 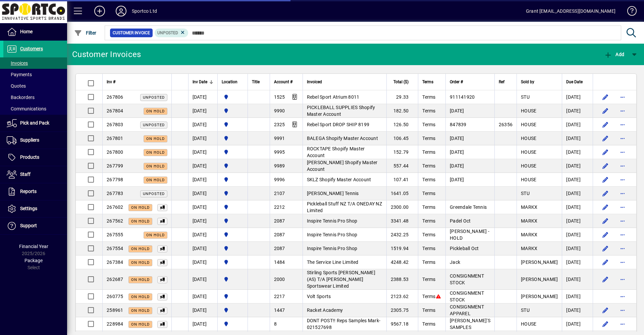 I want to click on span: Suppliers, so click(x=30, y=140).